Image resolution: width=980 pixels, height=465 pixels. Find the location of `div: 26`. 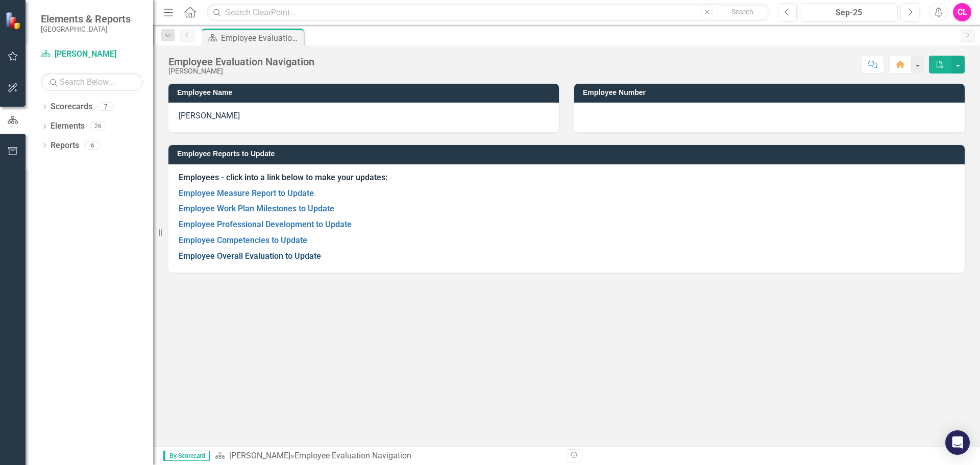

div: 26 is located at coordinates (98, 126).